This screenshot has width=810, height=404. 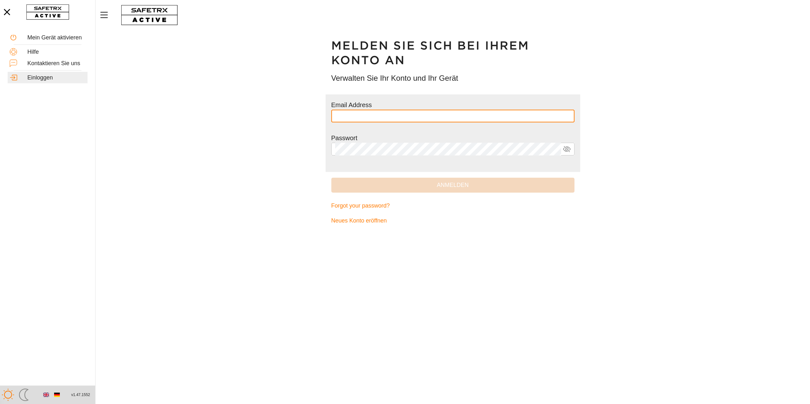 What do you see at coordinates (344, 138) in the screenshot?
I see `label: Passwort` at bounding box center [344, 138].